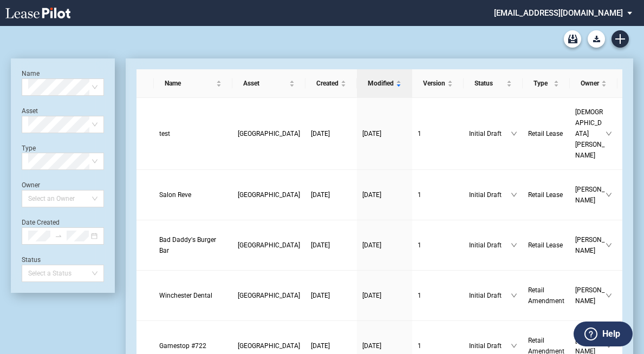 Image resolution: width=644 pixels, height=354 pixels. Describe the element at coordinates (596, 39) in the screenshot. I see `md-menu: Download Blank Form List` at that location.